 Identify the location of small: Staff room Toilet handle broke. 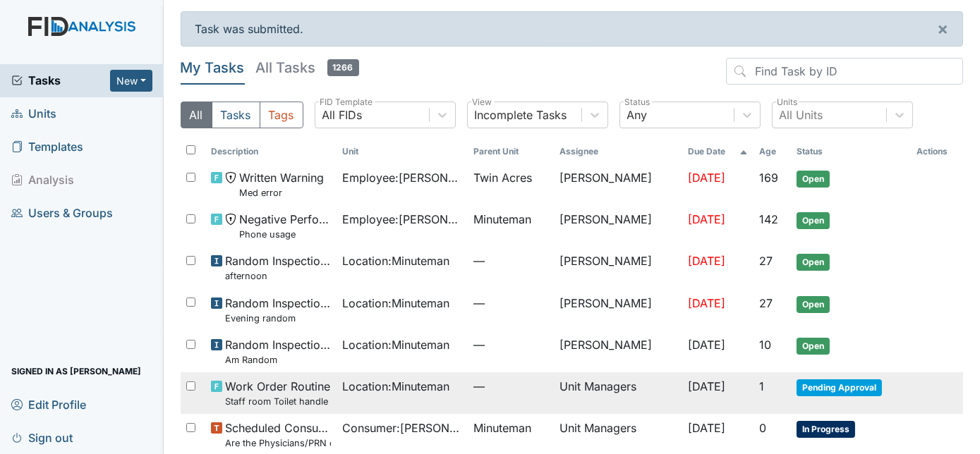
(278, 401).